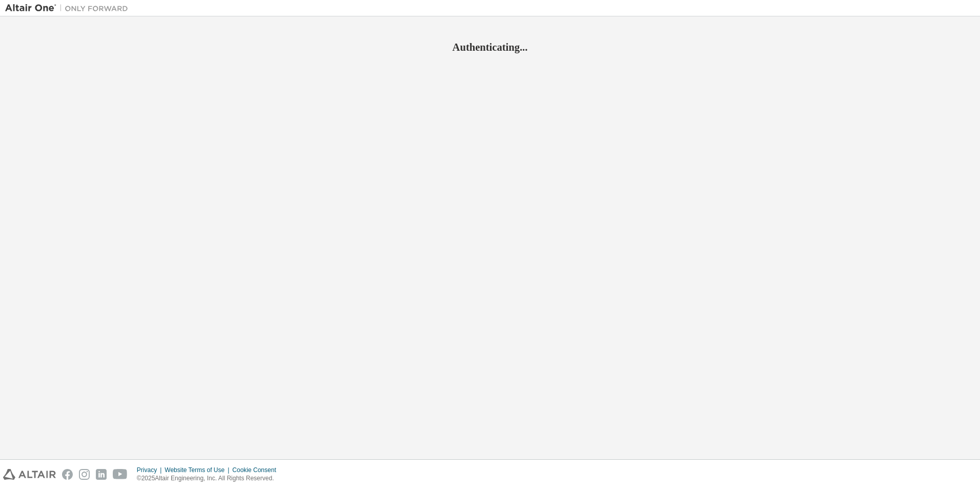  I want to click on h2: Authenticating..., so click(490, 47).